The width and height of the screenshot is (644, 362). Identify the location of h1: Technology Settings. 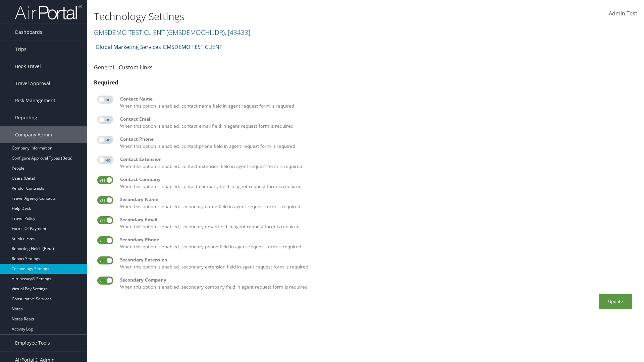
(275, 17).